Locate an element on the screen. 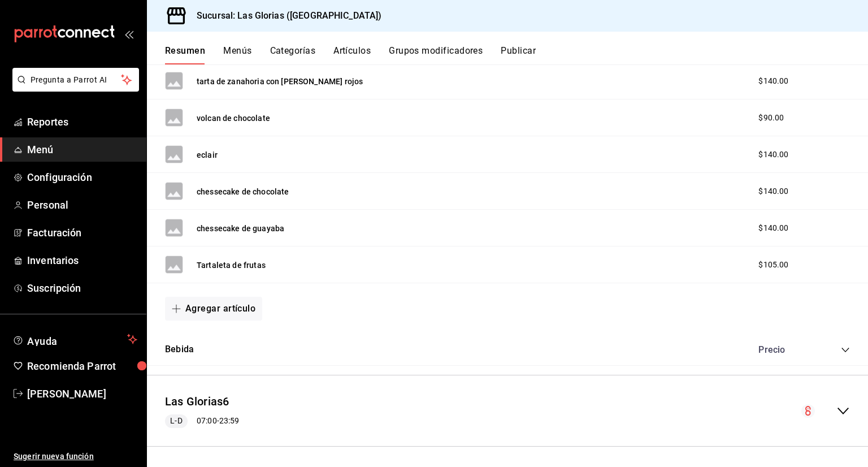  span: $90.00 is located at coordinates (771, 118).